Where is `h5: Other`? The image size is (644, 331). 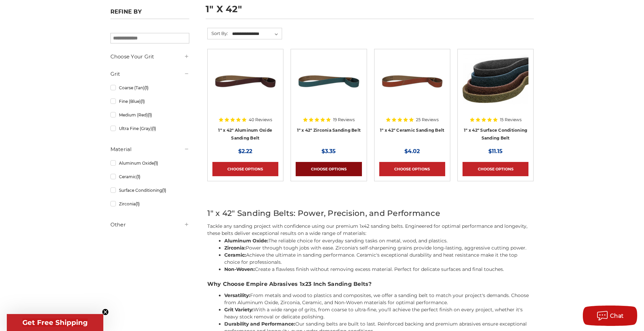
h5: Other is located at coordinates (150, 224).